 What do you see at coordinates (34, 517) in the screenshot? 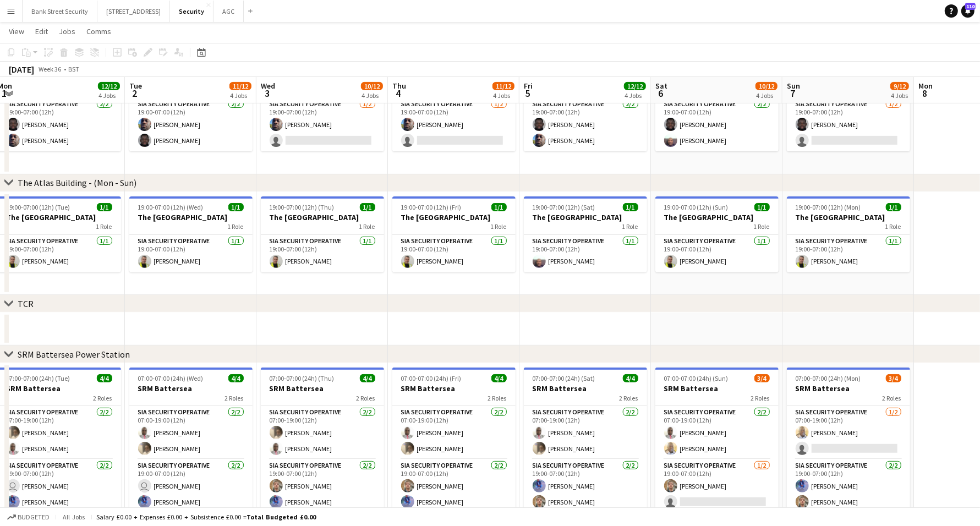
I see `span: Budgeted` at bounding box center [34, 517].